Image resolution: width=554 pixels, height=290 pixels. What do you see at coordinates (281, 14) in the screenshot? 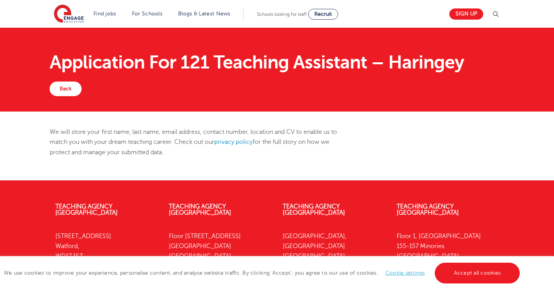
I see `span: Schools looking for staff` at bounding box center [281, 14].